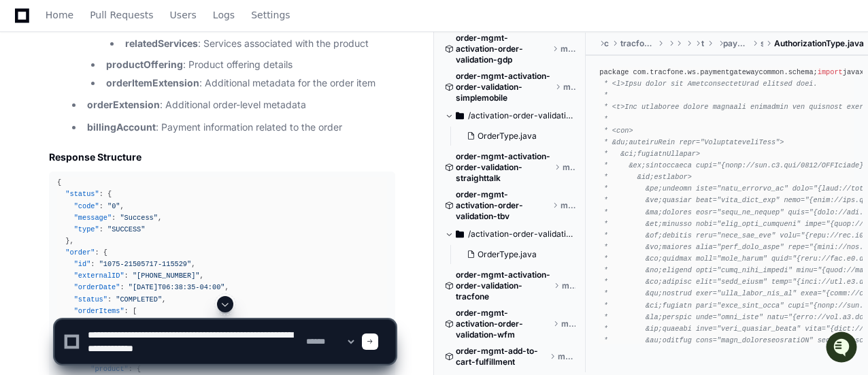 This screenshot has height=375, width=868. Describe the element at coordinates (130, 66) in the screenshot. I see `div: Welcome` at that location.